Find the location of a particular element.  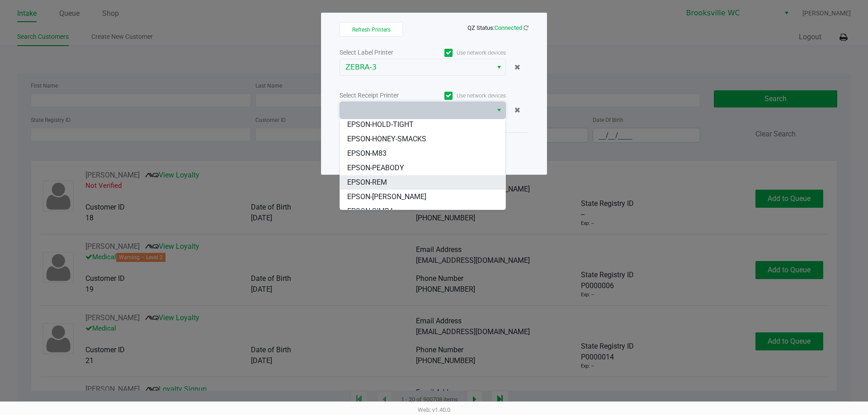

span: EPSON-SIMBA is located at coordinates (370, 212).